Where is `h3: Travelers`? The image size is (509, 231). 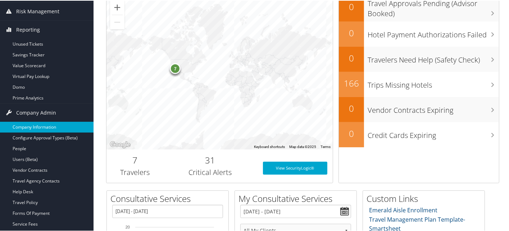
h3: Travelers is located at coordinates (134, 172).